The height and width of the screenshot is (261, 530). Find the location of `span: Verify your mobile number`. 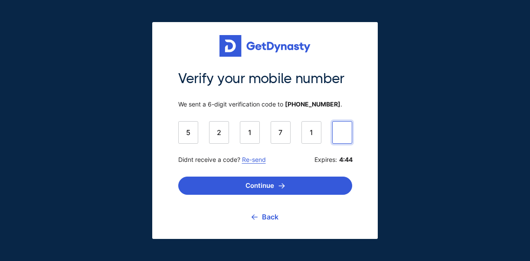

span: Verify your mobile number is located at coordinates (265, 79).